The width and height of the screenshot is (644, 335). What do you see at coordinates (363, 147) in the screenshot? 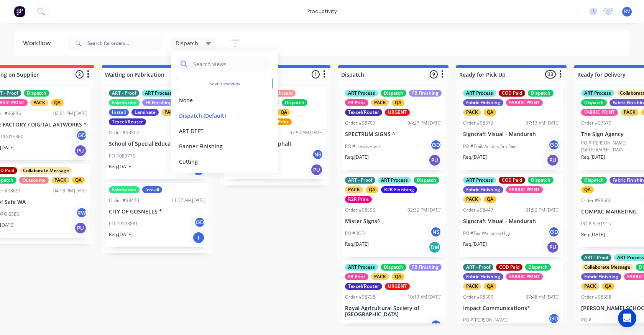
I see `p: PO #creative arts` at bounding box center [363, 147].